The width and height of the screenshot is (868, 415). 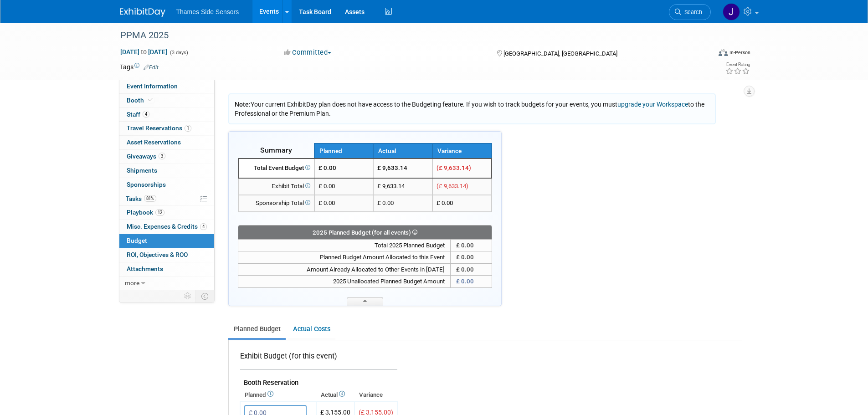 I want to click on span: (3 days), so click(x=179, y=52).